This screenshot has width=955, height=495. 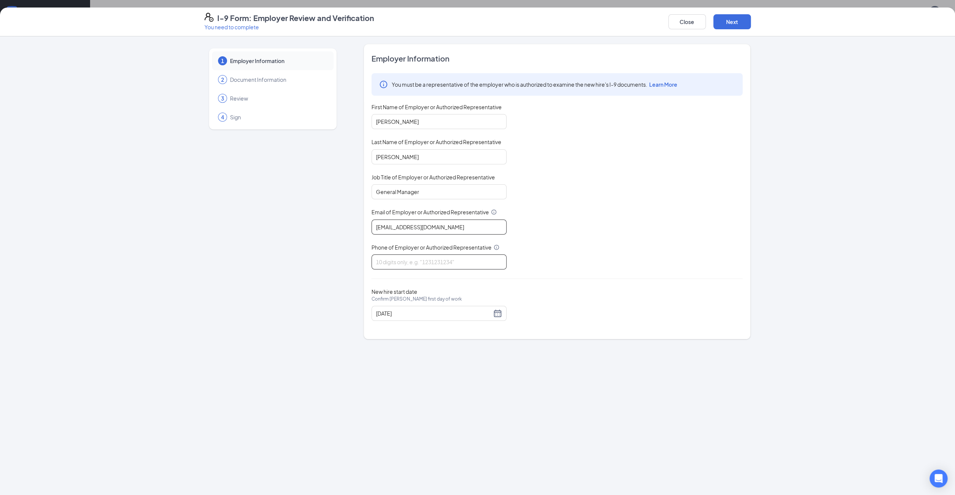 What do you see at coordinates (289, 27) in the screenshot?
I see `p: You need to complete` at bounding box center [289, 27].